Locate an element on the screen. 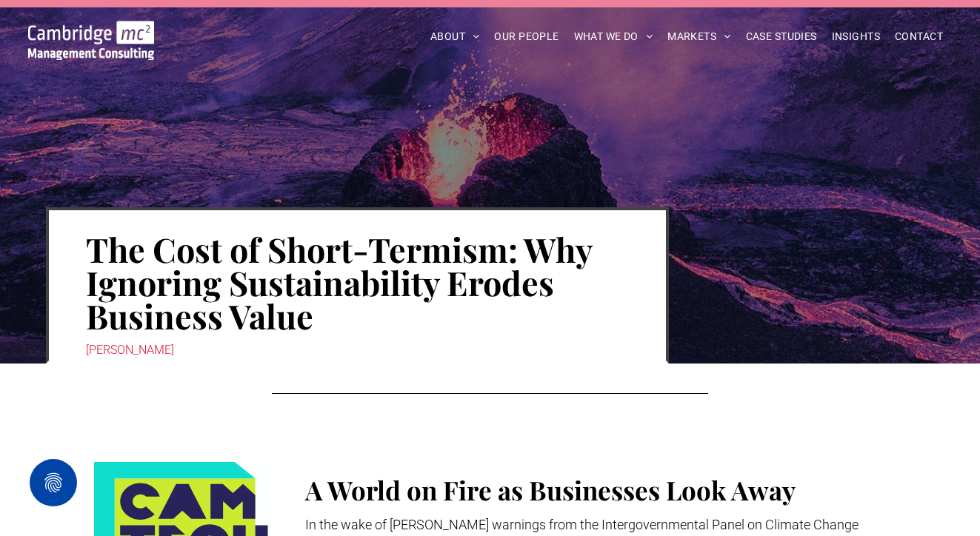  a: OUR PEOPLE is located at coordinates (526, 36).